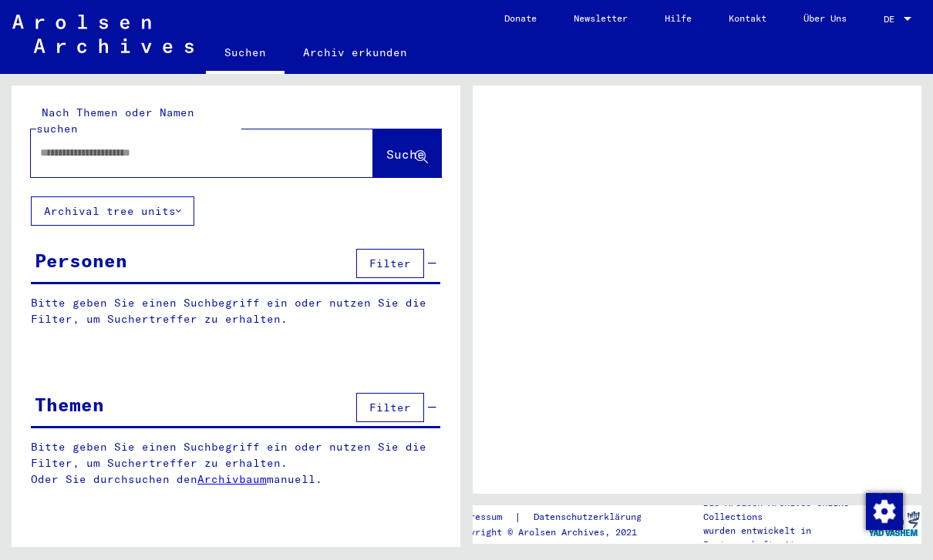 This screenshot has width=933, height=560. I want to click on a: Suchen, so click(245, 54).